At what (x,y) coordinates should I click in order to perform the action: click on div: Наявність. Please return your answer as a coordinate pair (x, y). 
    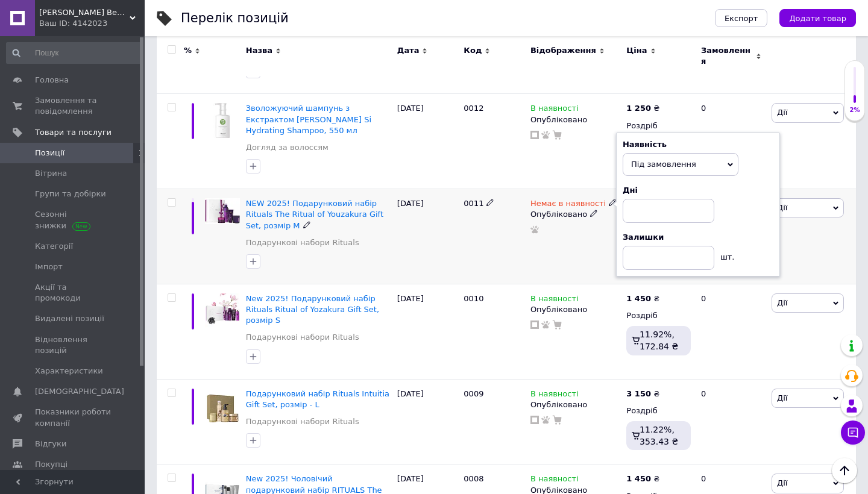
    Looking at the image, I should click on (698, 144).